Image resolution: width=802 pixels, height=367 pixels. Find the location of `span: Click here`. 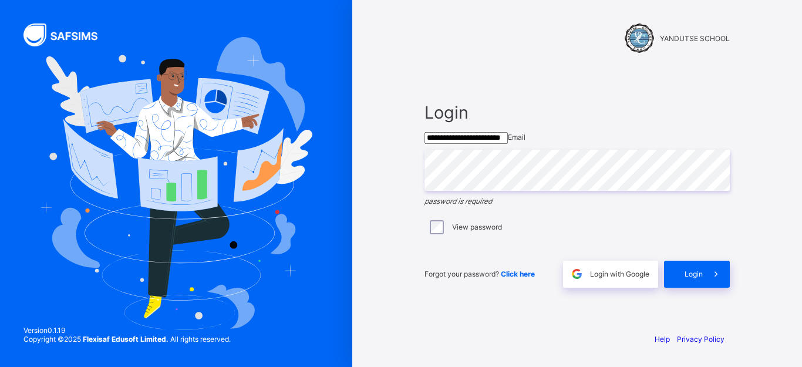

span: Click here is located at coordinates (518, 274).